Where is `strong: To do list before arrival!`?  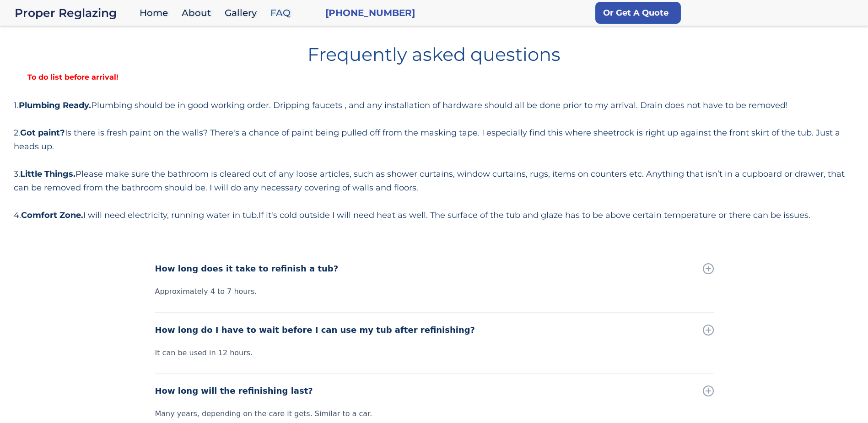
strong: To do list before arrival! is located at coordinates (73, 77).